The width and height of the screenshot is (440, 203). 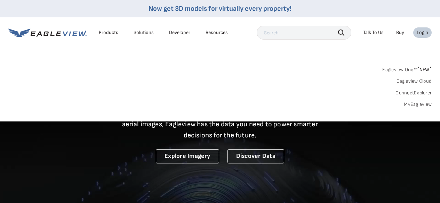 What do you see at coordinates (424, 70) in the screenshot?
I see `span: NEW` at bounding box center [424, 70].